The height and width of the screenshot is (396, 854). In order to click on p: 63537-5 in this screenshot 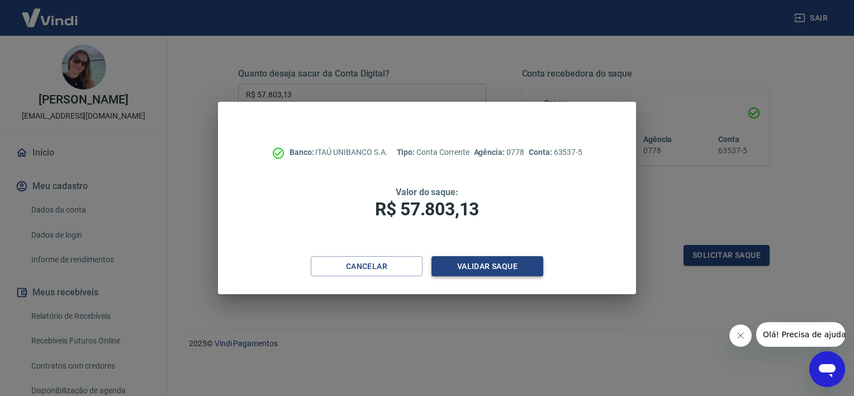, I will do `click(556, 152)`.